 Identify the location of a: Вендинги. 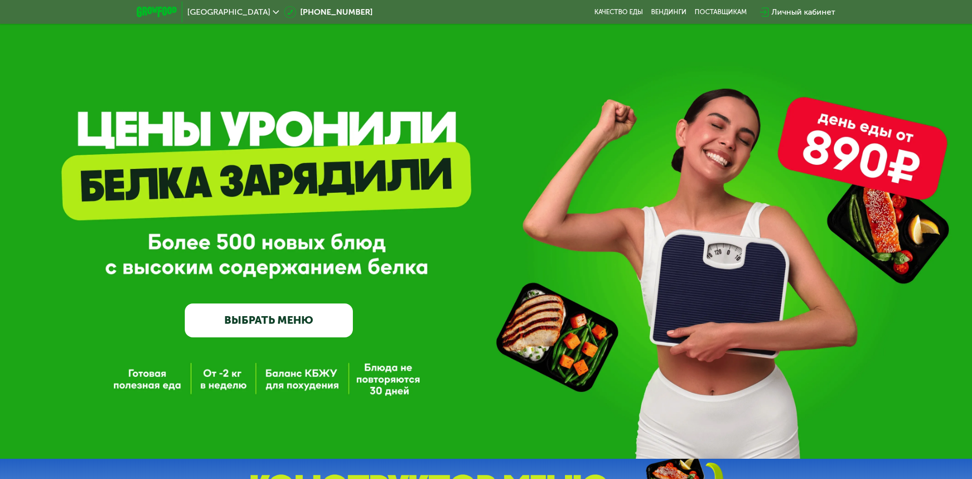
(669, 12).